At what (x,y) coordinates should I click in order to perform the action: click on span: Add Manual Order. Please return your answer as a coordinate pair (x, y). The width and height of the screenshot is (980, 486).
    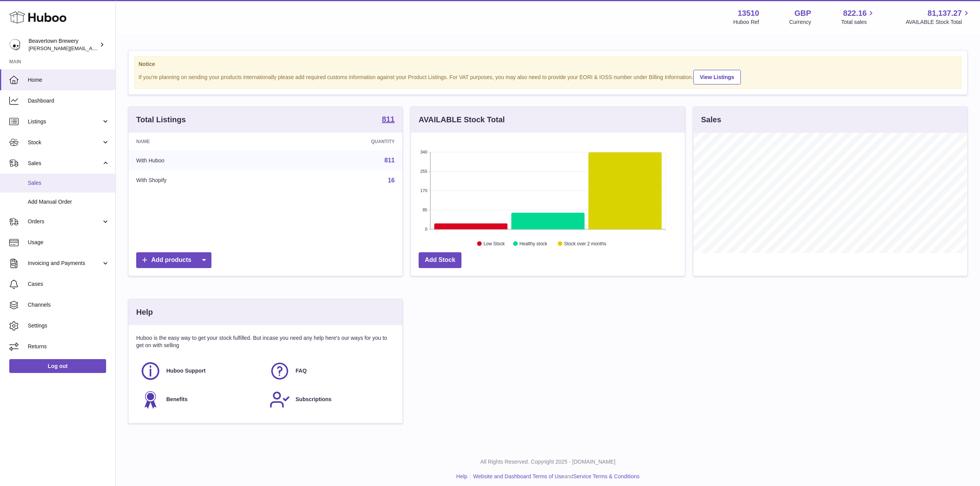
    Looking at the image, I should click on (69, 201).